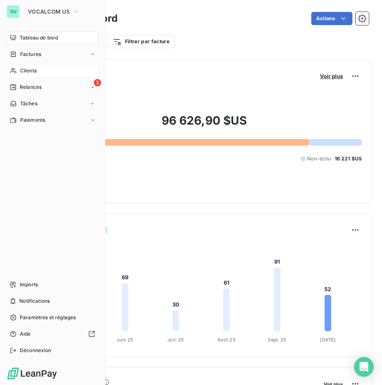  What do you see at coordinates (13, 12) in the screenshot?
I see `div: VU` at bounding box center [13, 12].